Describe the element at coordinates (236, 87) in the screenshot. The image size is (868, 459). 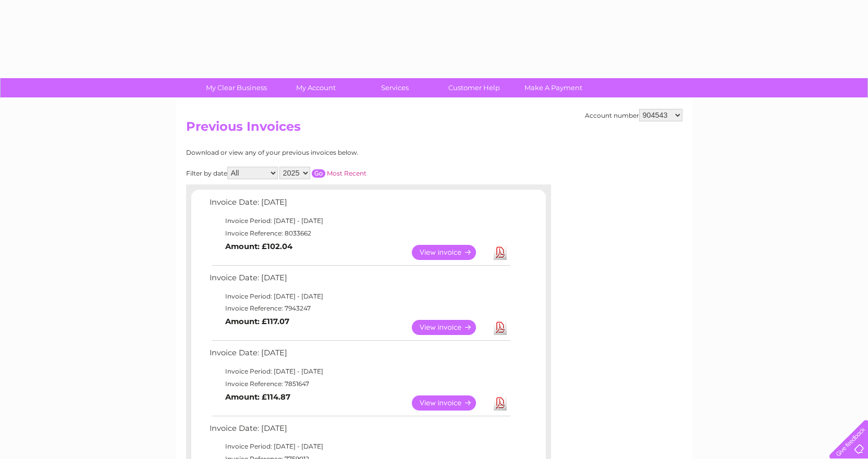
I see `a: My Clear Business` at that location.